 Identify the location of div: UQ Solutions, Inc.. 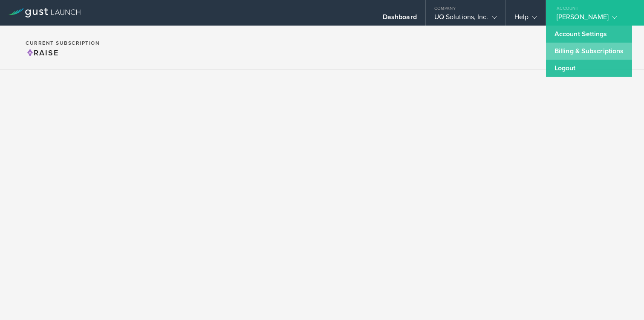
(465, 19).